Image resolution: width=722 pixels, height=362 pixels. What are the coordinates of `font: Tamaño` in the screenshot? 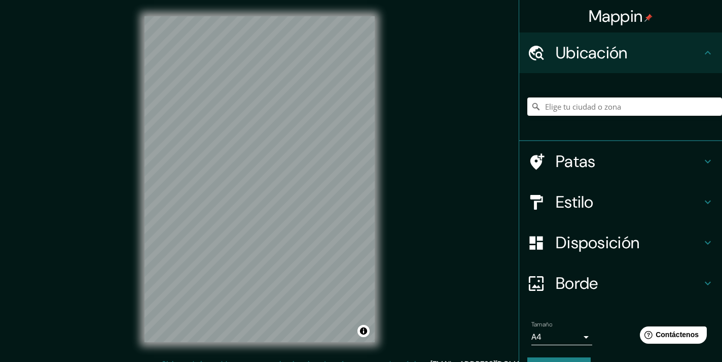 It's located at (542, 324).